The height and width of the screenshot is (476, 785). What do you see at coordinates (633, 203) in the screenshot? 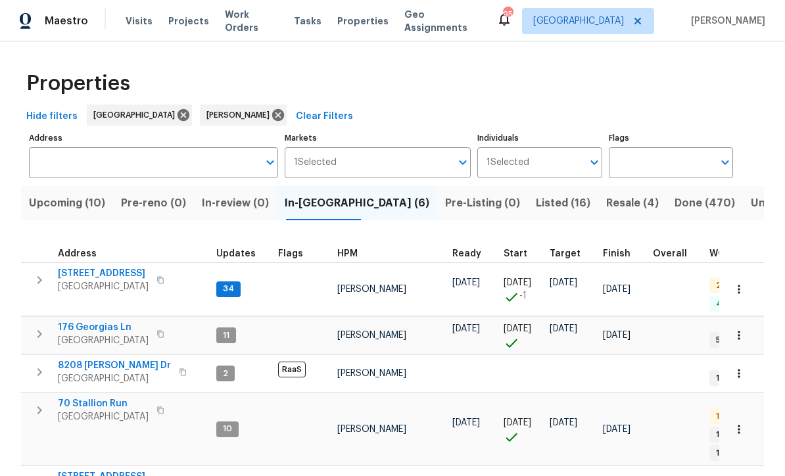
I see `span: Resale (4)` at bounding box center [633, 203].